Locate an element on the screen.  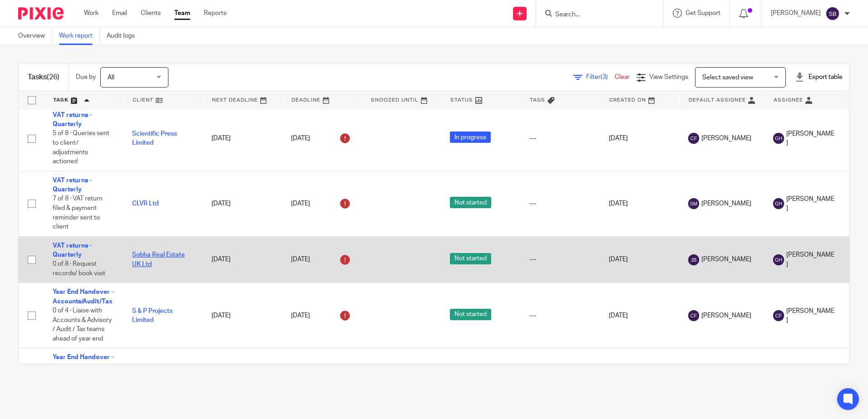
a: Work report is located at coordinates (79, 36).